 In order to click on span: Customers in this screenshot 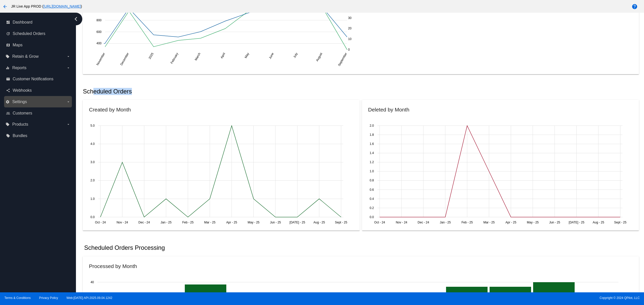, I will do `click(22, 113)`.